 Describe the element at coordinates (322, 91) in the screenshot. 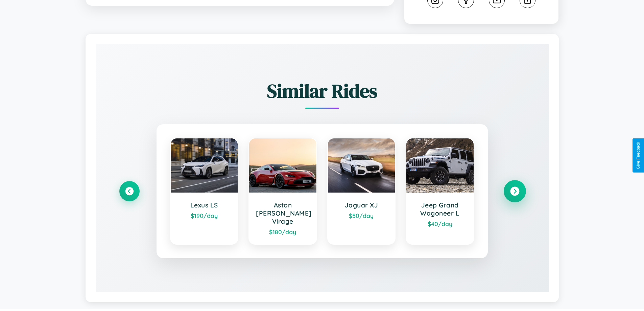

I see `h2: Similar Rides` at that location.